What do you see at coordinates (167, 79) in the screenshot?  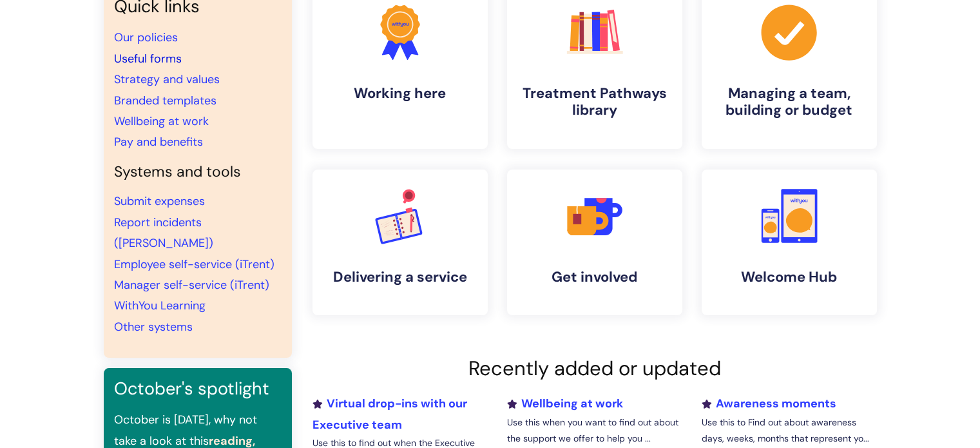 I see `a: Strategy and values` at bounding box center [167, 79].